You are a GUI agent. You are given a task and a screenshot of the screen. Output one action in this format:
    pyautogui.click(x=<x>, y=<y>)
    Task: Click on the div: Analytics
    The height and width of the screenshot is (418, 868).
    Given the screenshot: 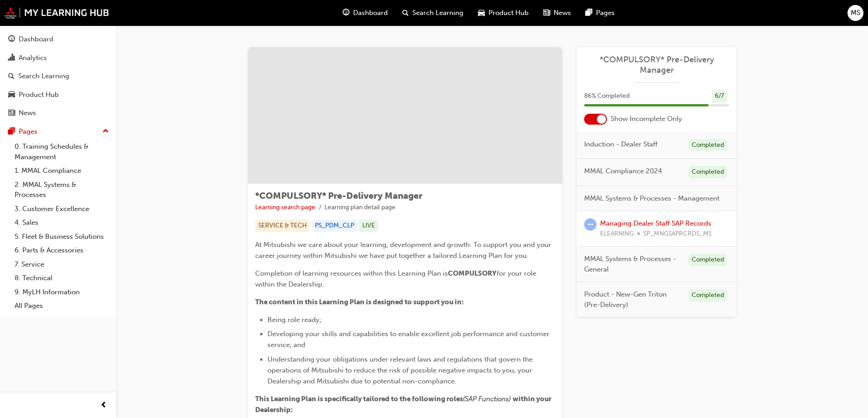 What is the action you would take?
    pyautogui.click(x=33, y=57)
    